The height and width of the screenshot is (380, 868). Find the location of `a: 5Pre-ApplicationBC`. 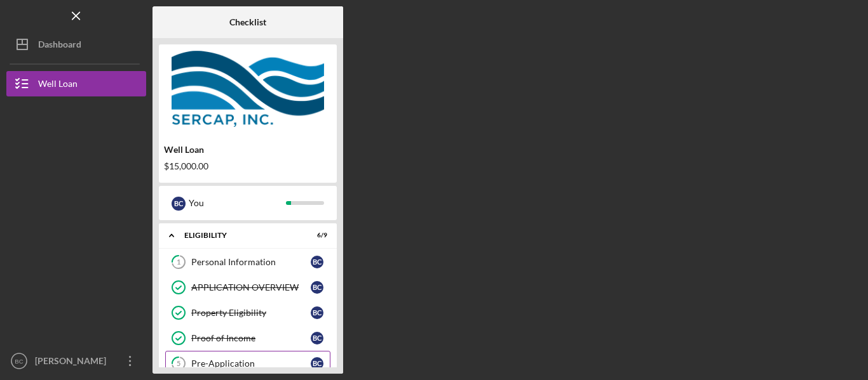

a: 5Pre-ApplicationBC is located at coordinates (248, 364).